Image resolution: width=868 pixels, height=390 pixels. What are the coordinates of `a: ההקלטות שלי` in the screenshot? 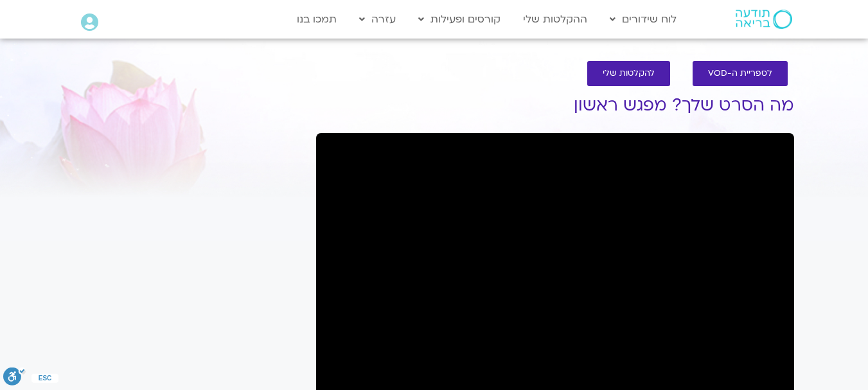 It's located at (555, 19).